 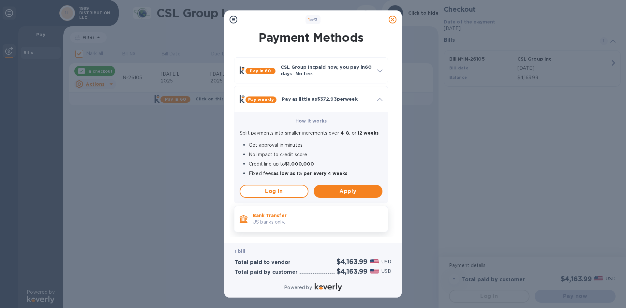 What do you see at coordinates (318, 222) in the screenshot?
I see `p: US banks only.` at bounding box center [318, 222].